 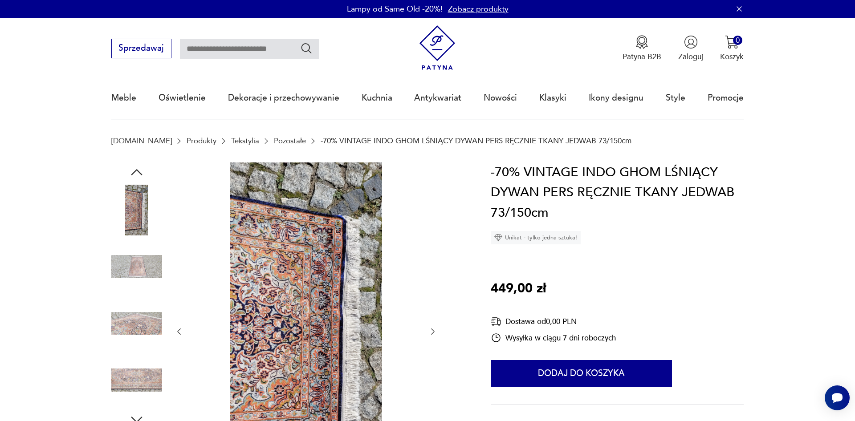 I want to click on button: Patyna B2B, so click(x=641, y=49).